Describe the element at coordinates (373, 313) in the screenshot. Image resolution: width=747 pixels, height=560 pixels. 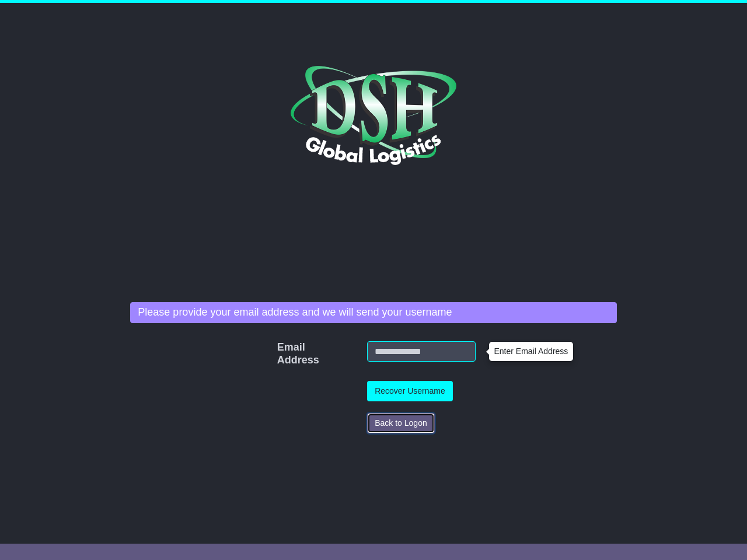
I see `div: Please provide your email address and we will send your username` at that location.